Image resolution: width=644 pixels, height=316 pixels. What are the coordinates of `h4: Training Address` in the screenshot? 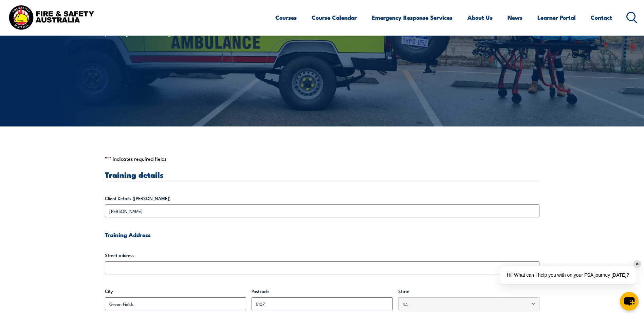 It's located at (322, 235).